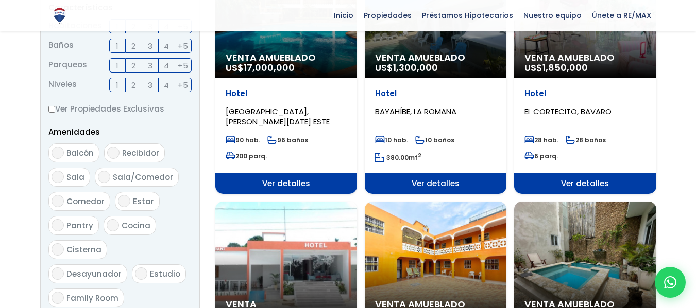 This screenshot has height=308, width=696. Describe the element at coordinates (343, 15) in the screenshot. I see `span: Inicio` at that location.